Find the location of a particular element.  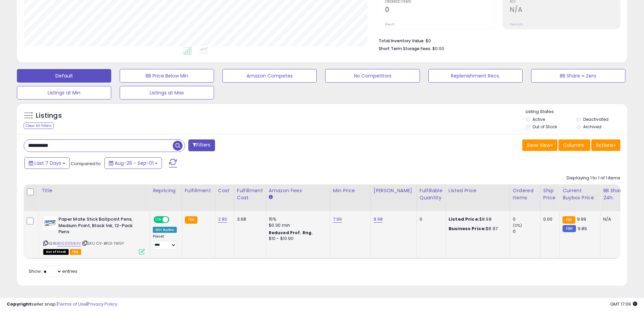

b: Total Inventory Value: is located at coordinates (402, 40).